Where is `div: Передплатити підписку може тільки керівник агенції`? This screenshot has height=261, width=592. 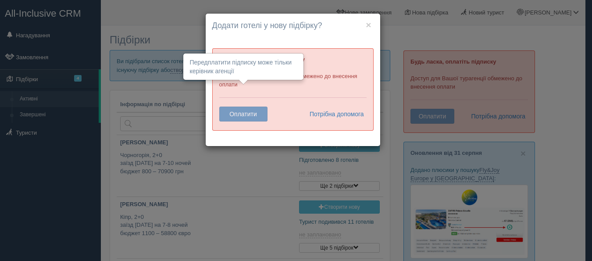 div: Передплатити підписку може тільки керівник агенції is located at coordinates (243, 67).